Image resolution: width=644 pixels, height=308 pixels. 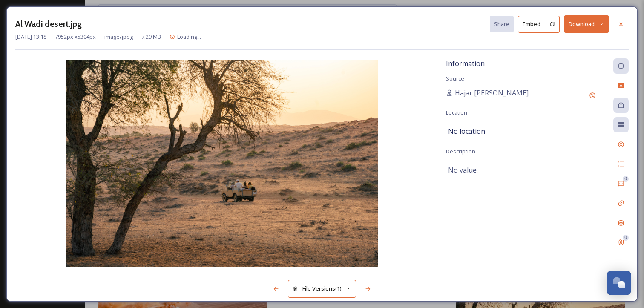 I want to click on button: Download, so click(x=587, y=24).